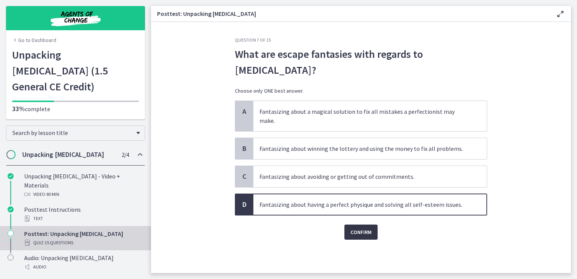 The image size is (577, 279). I want to click on span: C, so click(245, 176).